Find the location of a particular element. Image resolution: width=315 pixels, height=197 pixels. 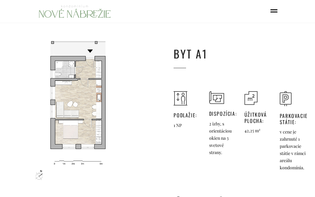

span: Úžitková plocha: is located at coordinates (258, 118).